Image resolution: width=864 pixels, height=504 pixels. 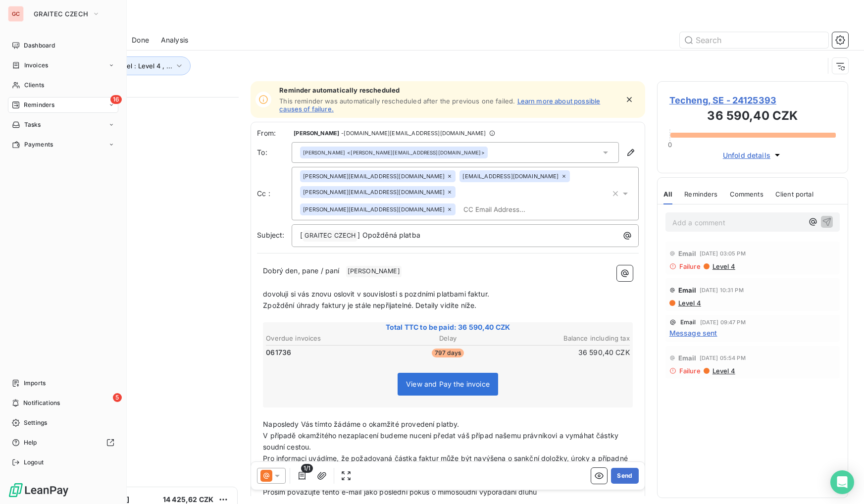 What do you see at coordinates (693, 332) in the screenshot?
I see `span: Message sent` at bounding box center [693, 332].